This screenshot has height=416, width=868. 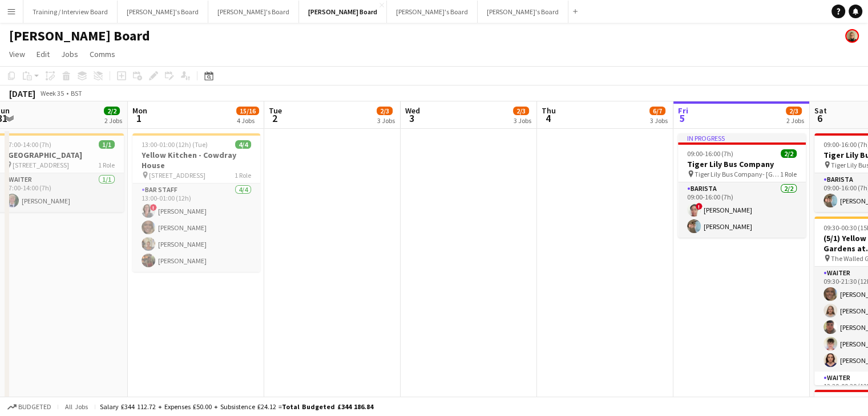 What do you see at coordinates (328, 407) in the screenshot?
I see `span: Total Budgeted £344 186.84` at bounding box center [328, 407].